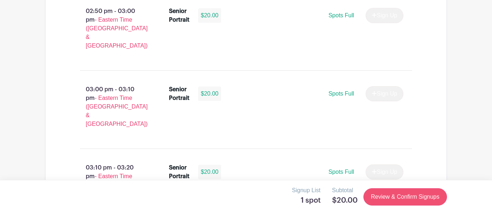 Image resolution: width=492 pixels, height=216 pixels. I want to click on p: 03:00 pm - 03:10 pm, so click(113, 107).